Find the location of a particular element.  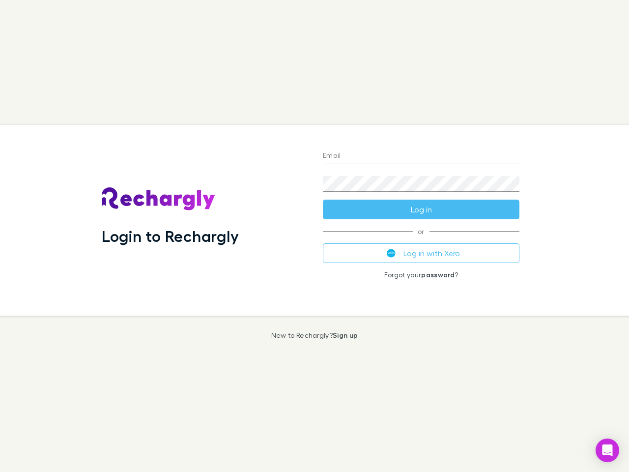

button: Log in is located at coordinates (421, 209).